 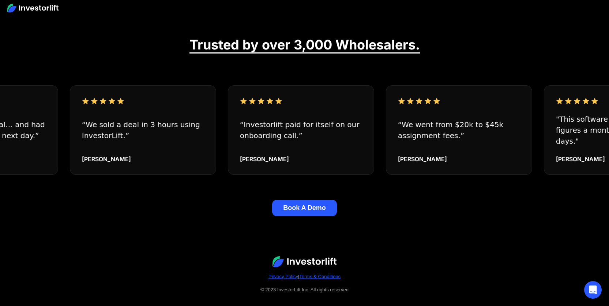 What do you see at coordinates (283, 276) in the screenshot?
I see `a: Privacy Policy` at bounding box center [283, 276].